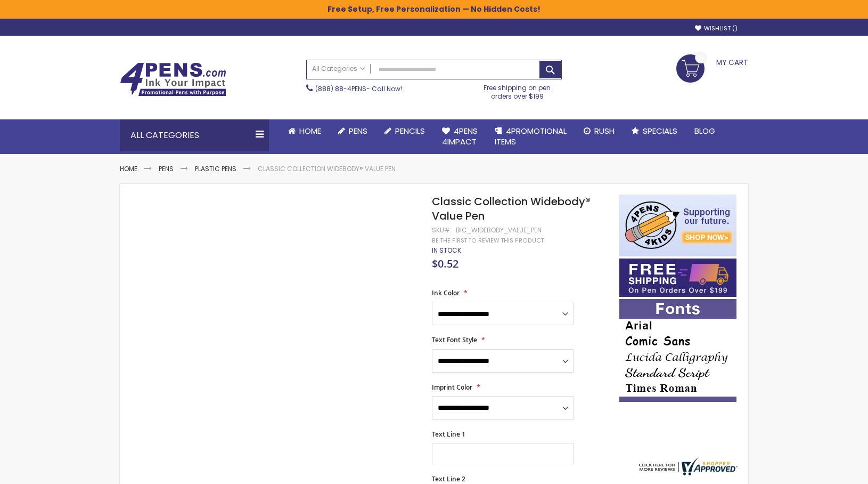  What do you see at coordinates (453, 387) in the screenshot?
I see `span: Imprint Color` at bounding box center [453, 387].